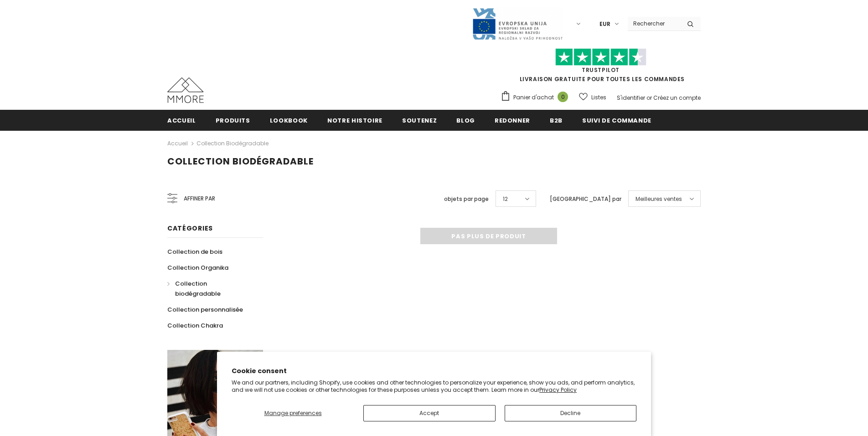 This screenshot has height=436, width=868. What do you see at coordinates (562, 96) in the screenshot?
I see `span: 0` at bounding box center [562, 96].